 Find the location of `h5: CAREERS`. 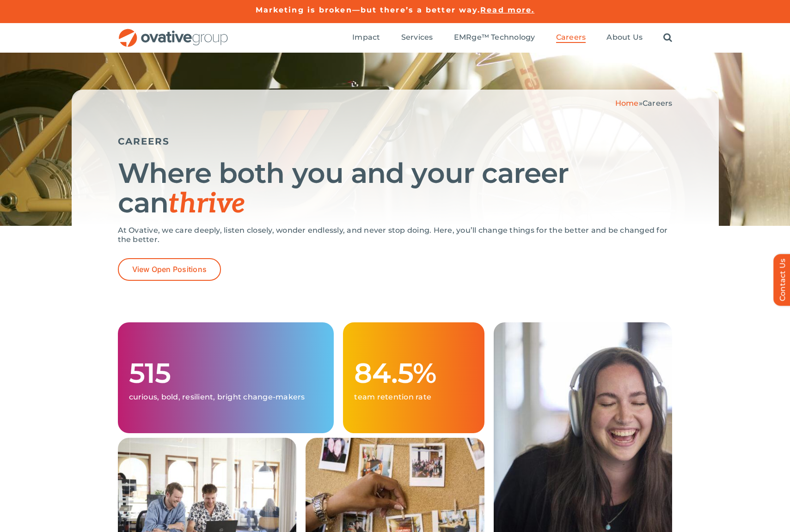

h5: CAREERS is located at coordinates (395, 141).